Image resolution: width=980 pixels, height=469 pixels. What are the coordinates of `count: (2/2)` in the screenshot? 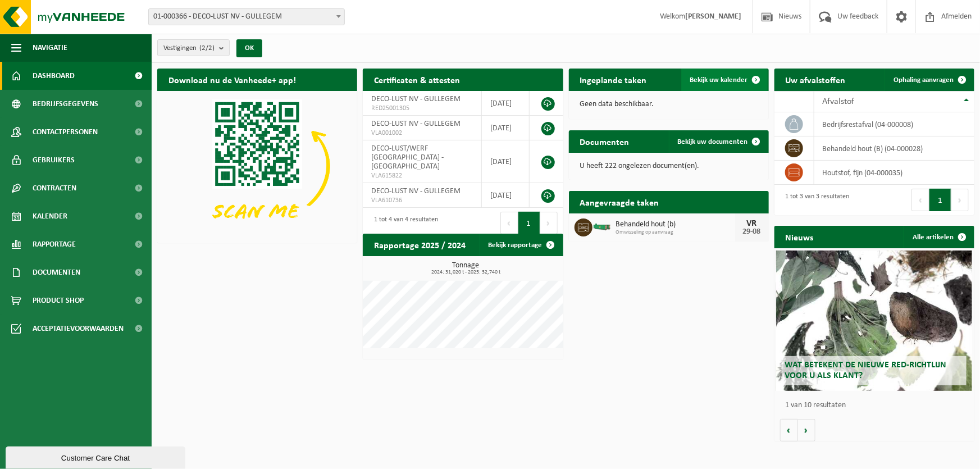 It's located at (206, 48).